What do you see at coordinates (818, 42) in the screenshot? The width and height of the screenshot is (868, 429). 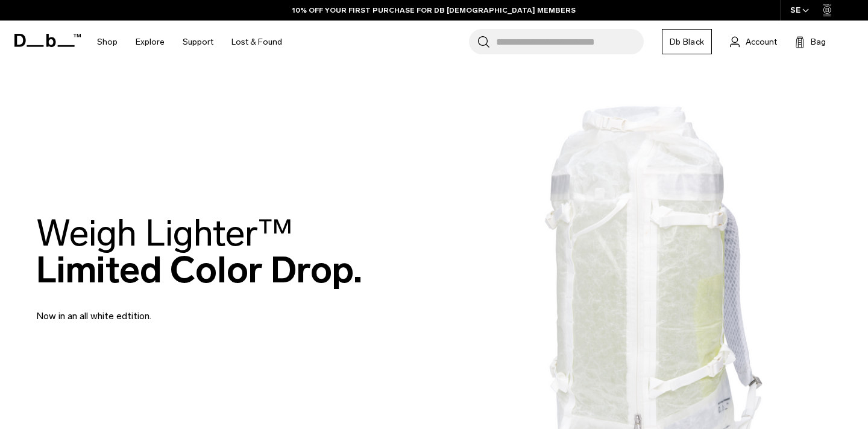 I see `span: Bag` at bounding box center [818, 42].